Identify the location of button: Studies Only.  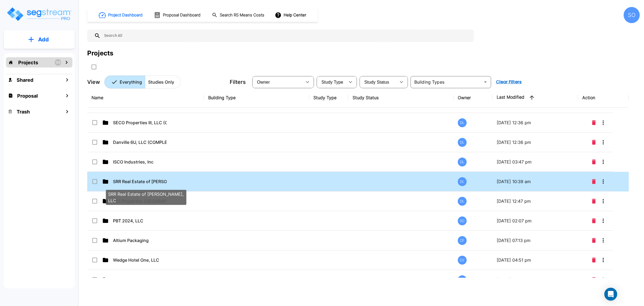
(163, 82).